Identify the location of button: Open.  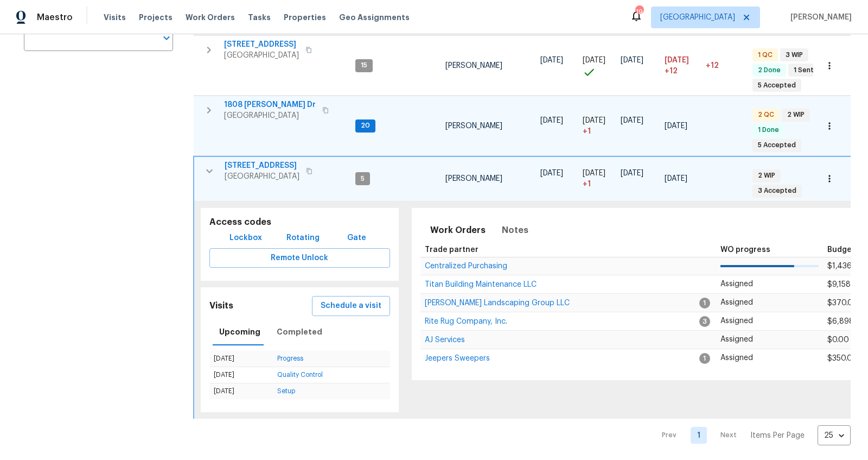
(166, 38).